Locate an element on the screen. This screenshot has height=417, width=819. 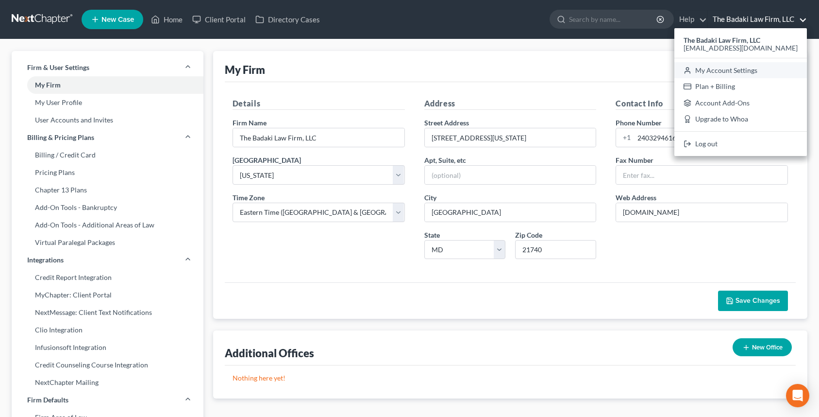
label: Street Address is located at coordinates (447, 122).